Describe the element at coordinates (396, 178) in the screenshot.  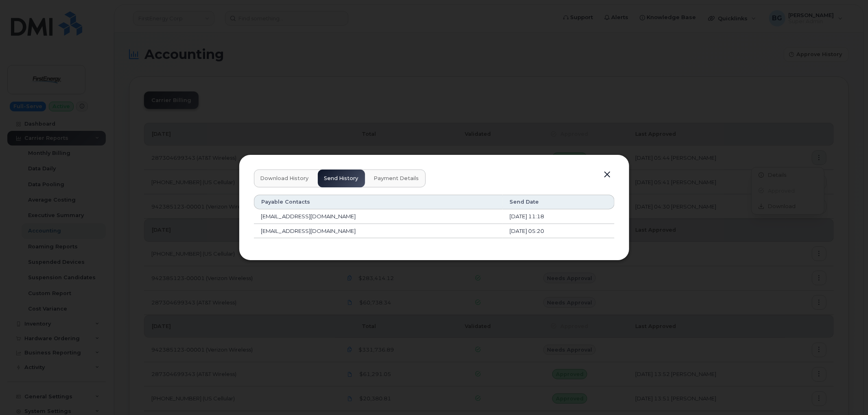
I see `span: Payment Details` at that location.